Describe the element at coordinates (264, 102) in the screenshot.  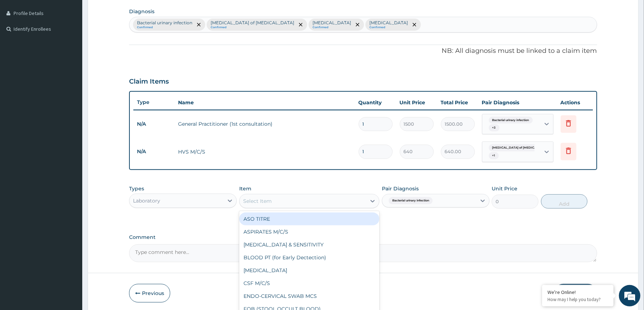
I see `th: Name` at that location.